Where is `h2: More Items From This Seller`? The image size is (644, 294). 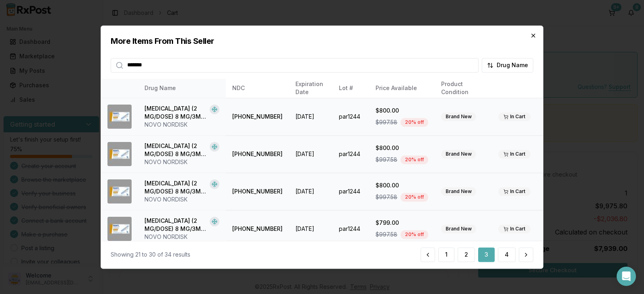
h2: More Items From This Seller is located at coordinates (322, 41).